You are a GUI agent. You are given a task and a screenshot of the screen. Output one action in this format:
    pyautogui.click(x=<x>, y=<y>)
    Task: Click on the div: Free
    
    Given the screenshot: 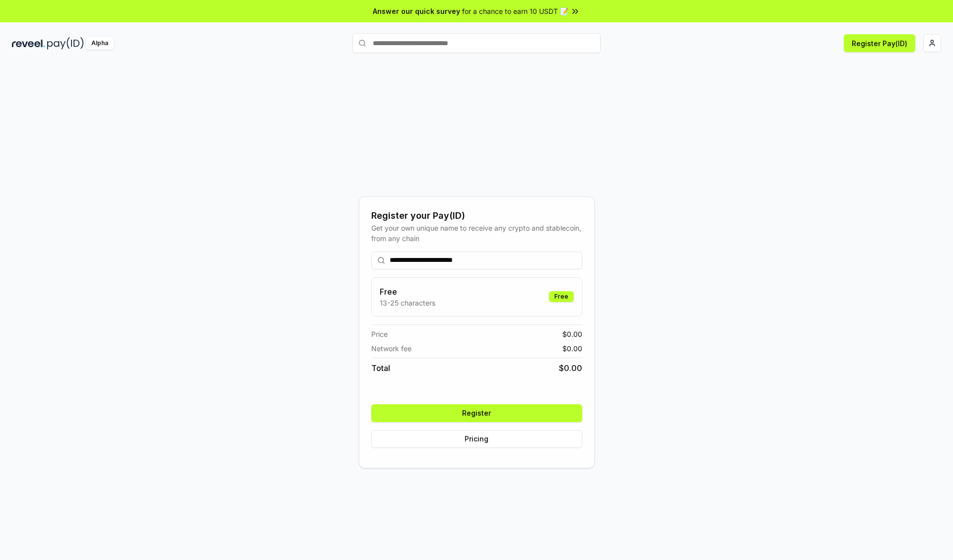 What is the action you would take?
    pyautogui.click(x=561, y=297)
    